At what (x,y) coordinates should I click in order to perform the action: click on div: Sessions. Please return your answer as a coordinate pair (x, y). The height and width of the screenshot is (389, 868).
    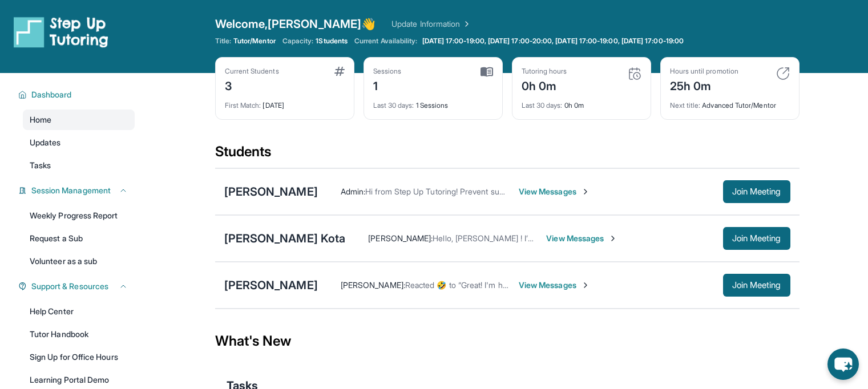
    Looking at the image, I should click on (387, 71).